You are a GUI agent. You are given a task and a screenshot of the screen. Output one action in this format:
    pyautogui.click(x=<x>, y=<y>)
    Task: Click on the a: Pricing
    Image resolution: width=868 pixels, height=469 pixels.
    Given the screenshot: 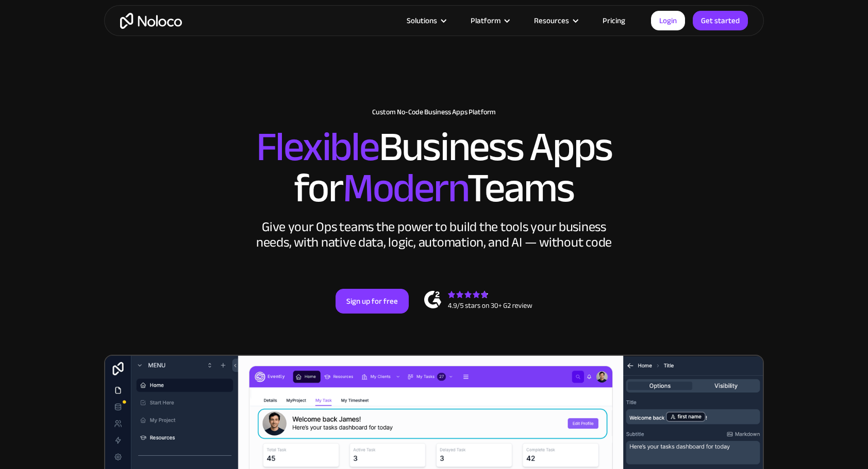 What is the action you would take?
    pyautogui.click(x=614, y=21)
    